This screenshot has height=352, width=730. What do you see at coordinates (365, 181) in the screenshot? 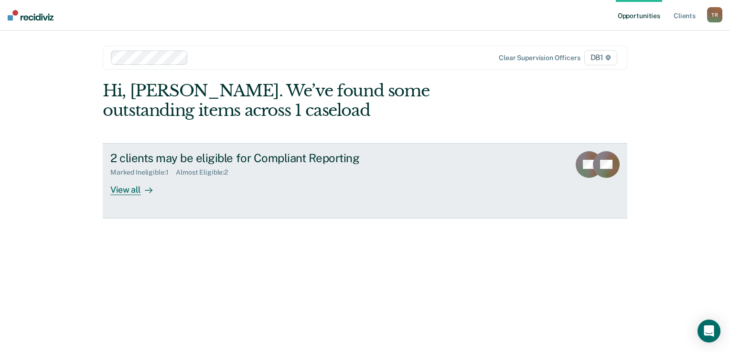
I see `a: 2 clients may be eligible for Compliant ReportingMarked Ineligible:1Almost Eligible:2View all` at bounding box center [365, 181].